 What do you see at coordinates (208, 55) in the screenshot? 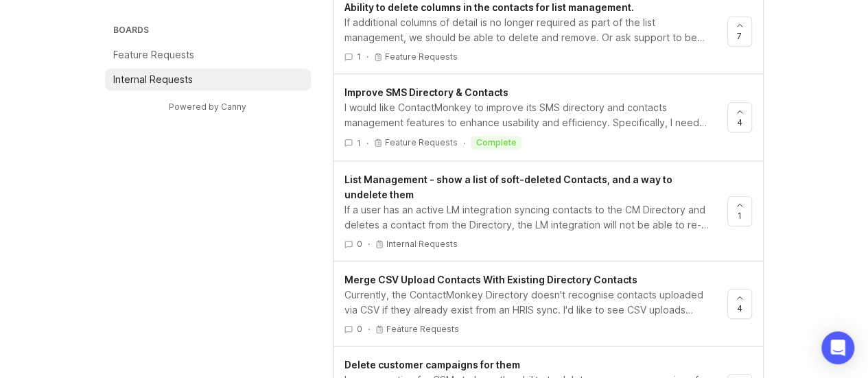
I see `a: Feature Requests` at bounding box center [208, 55].